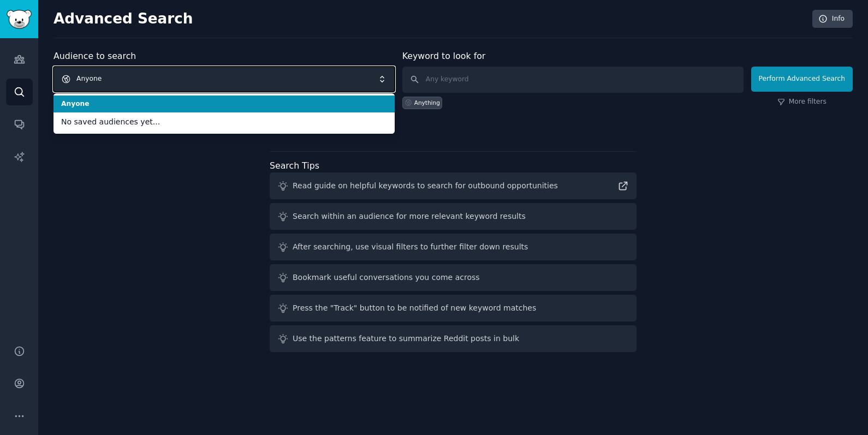  I want to click on ul: Anyone, so click(224, 114).